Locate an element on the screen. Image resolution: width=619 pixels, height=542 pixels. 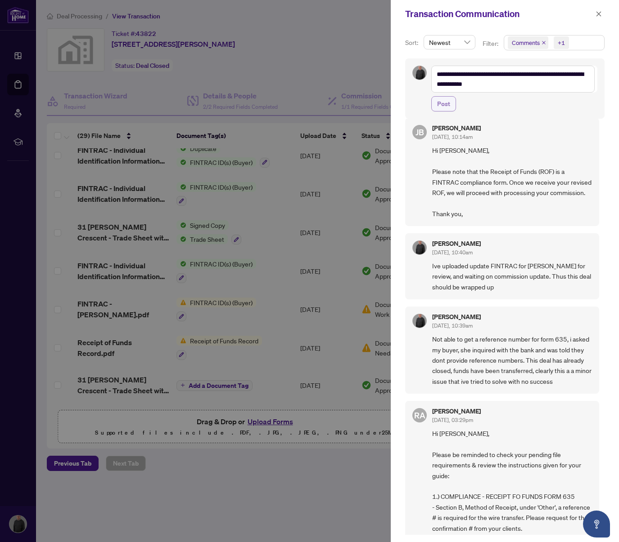
p: Sort: is located at coordinates (412, 43).